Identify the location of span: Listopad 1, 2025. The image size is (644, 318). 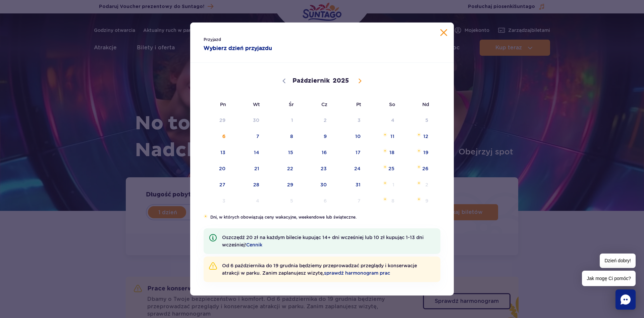
(383, 185).